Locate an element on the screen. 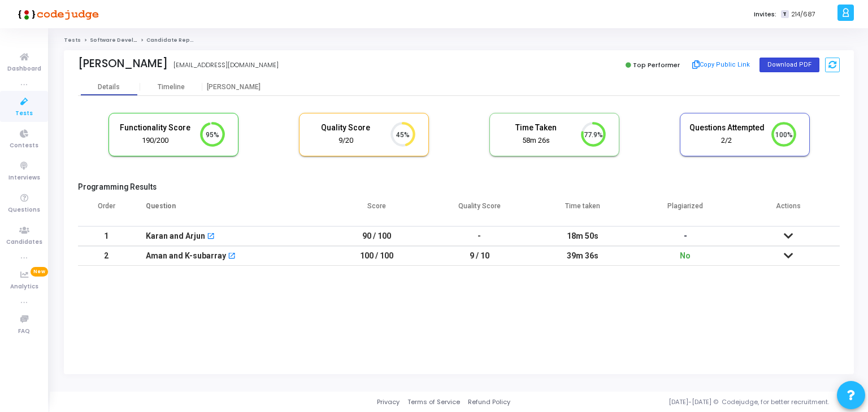  div: 2/2 is located at coordinates (727, 141).